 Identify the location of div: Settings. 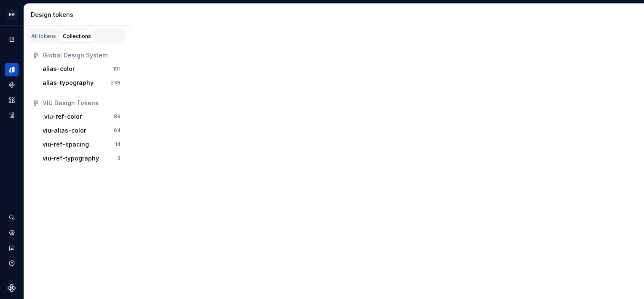
(12, 232).